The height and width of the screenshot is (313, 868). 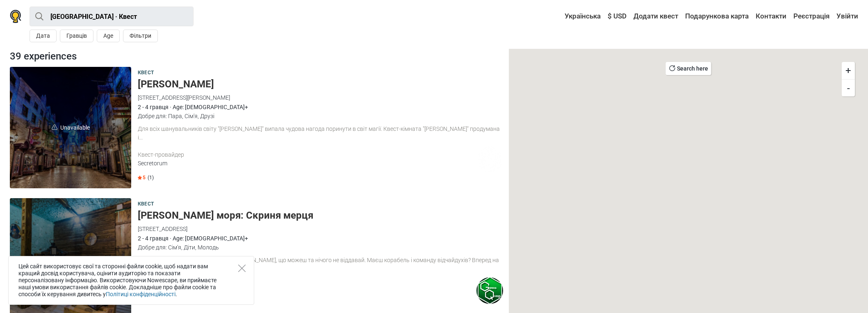 What do you see at coordinates (490, 159) in the screenshot?
I see `img: Secretorum` at bounding box center [490, 159].